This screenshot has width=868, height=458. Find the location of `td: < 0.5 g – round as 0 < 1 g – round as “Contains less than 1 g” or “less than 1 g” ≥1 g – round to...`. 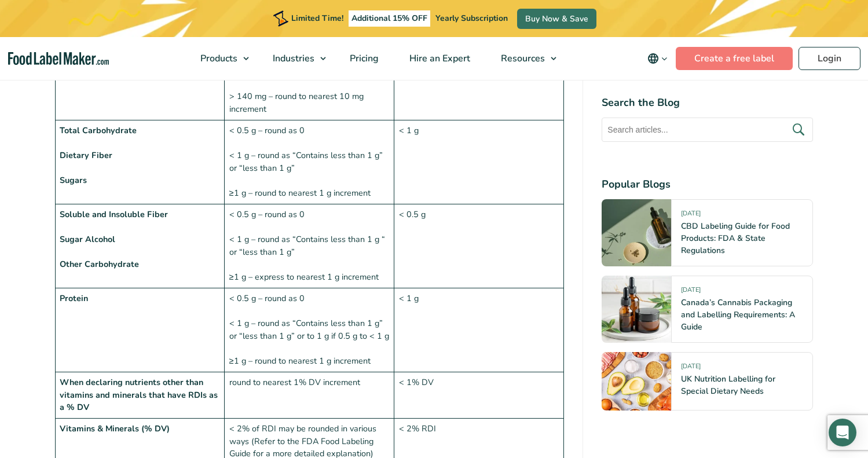

td: < 0.5 g – round as 0 < 1 g – round as “Contains less than 1 g” or “less than 1 g” ≥1 g – round to... is located at coordinates (309, 161).